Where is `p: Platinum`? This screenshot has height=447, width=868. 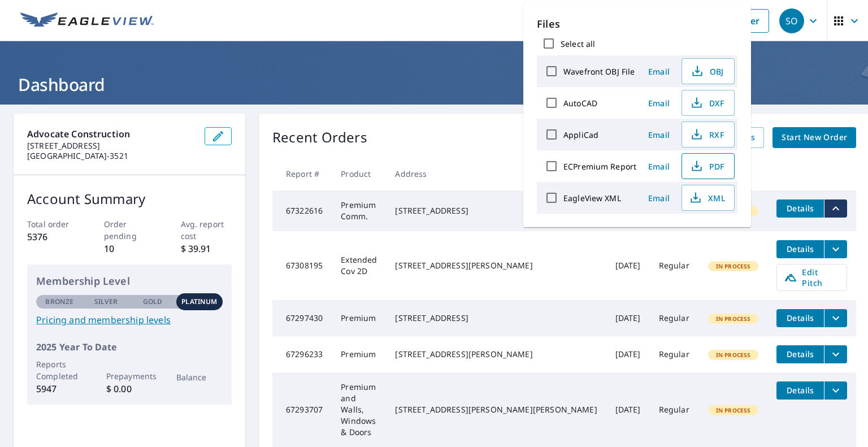 p: Platinum is located at coordinates (199, 302).